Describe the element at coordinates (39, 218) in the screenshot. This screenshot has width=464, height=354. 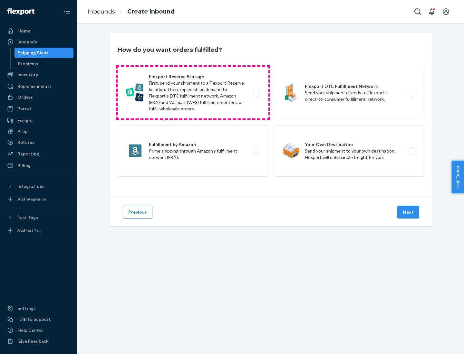
I see `button: Fast Tags` at that location.